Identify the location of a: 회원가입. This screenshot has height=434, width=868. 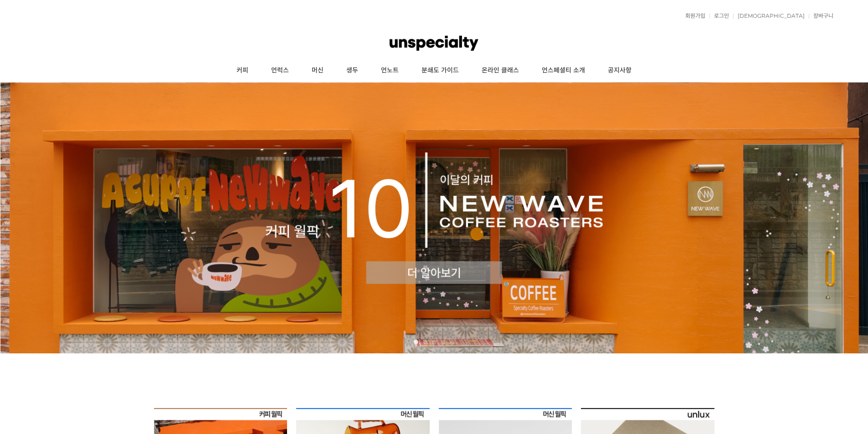
(693, 16).